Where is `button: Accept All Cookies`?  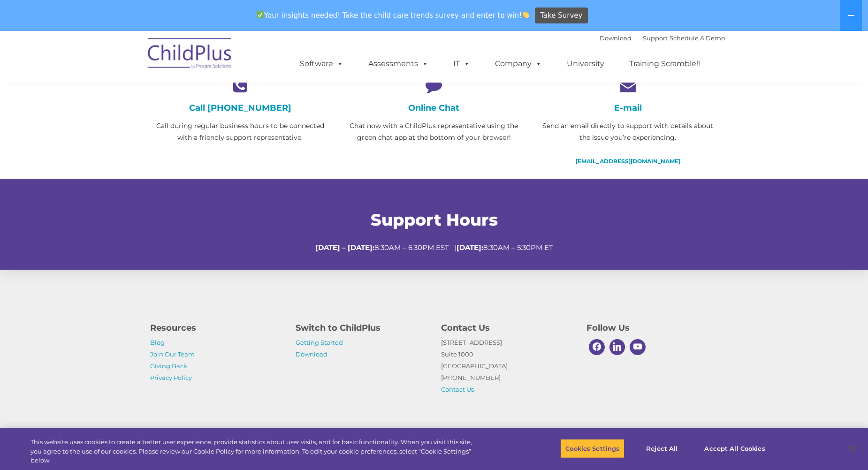
button: Accept All Cookies is located at coordinates (735, 449).